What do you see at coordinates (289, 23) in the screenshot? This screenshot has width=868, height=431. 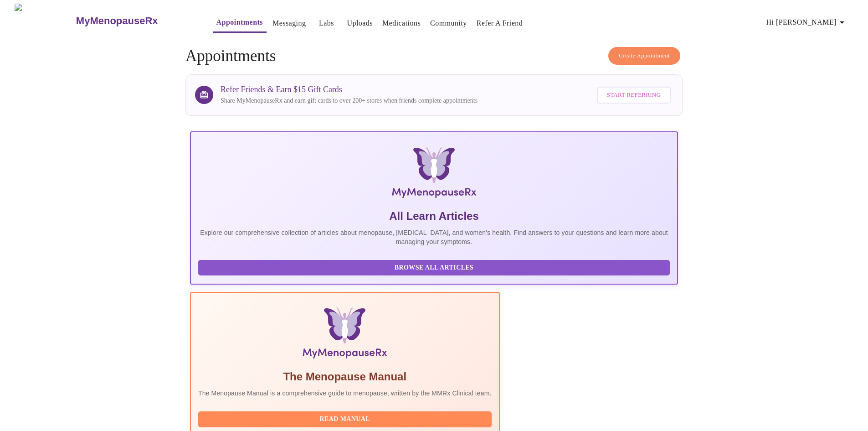 I see `a: Messaging` at bounding box center [289, 23].